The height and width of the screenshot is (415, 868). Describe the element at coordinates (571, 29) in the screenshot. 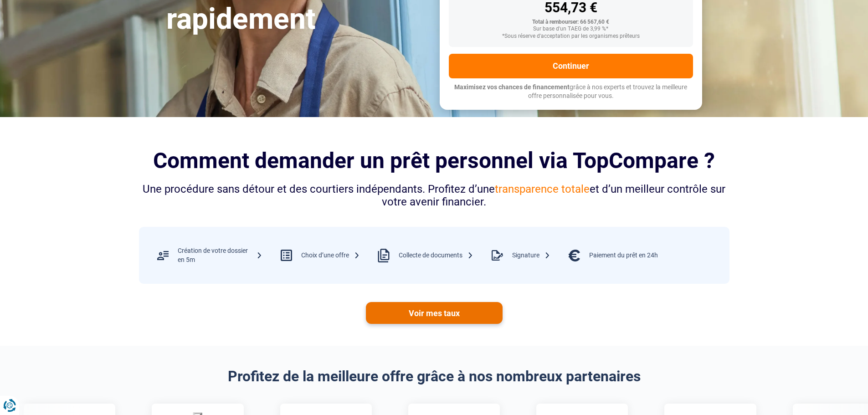

I see `div: Sur base d'un TAEG de 3,99 %*` at that location.